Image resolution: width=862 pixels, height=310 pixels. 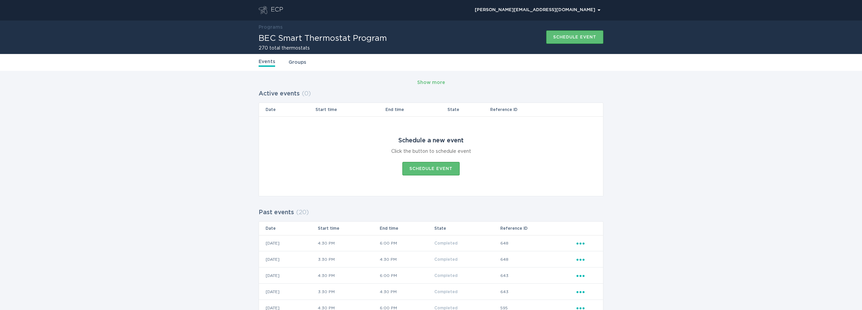 What do you see at coordinates (263, 10) in the screenshot?
I see `button: Go to dashboard` at bounding box center [263, 10].